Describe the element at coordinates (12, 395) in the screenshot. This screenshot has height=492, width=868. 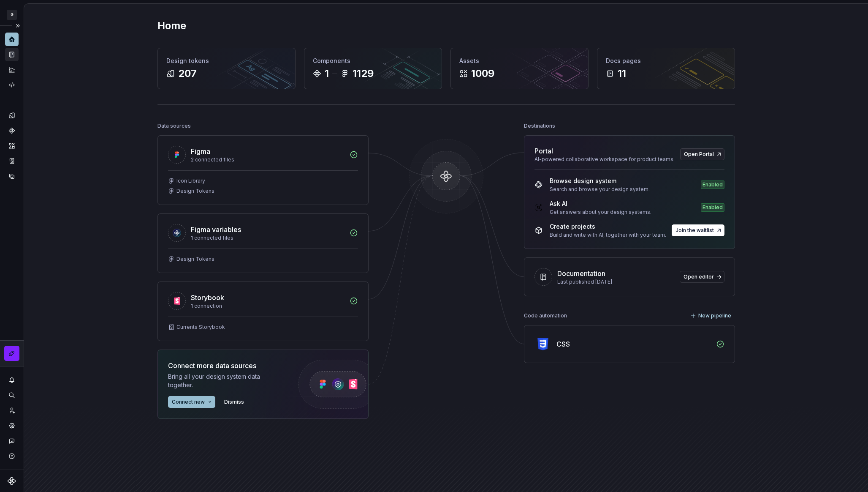
I see `button: Search ⌘K` at that location.